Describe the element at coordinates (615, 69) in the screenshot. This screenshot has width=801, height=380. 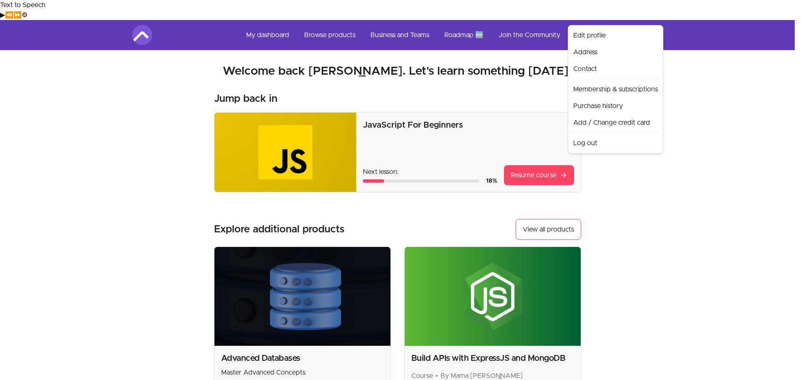
I see `a: Contact` at that location.